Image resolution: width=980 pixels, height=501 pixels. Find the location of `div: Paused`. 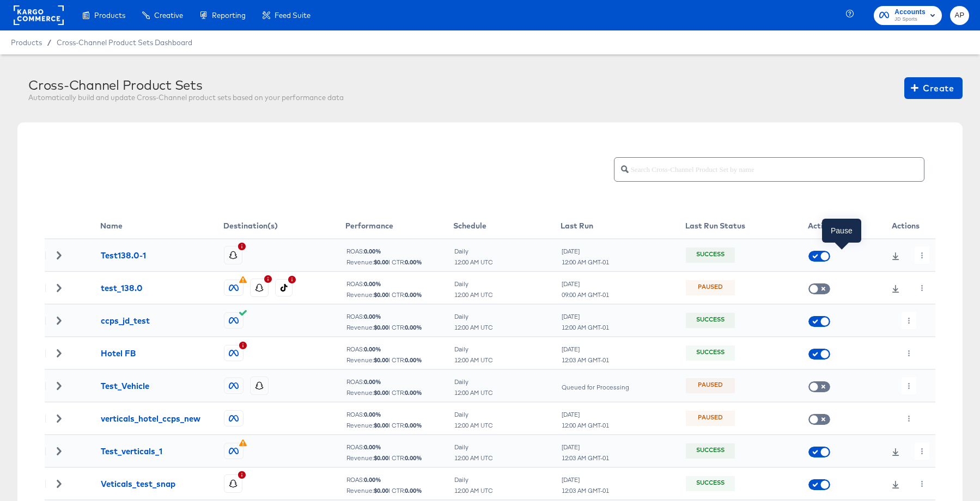

div: Paused is located at coordinates (711, 386).